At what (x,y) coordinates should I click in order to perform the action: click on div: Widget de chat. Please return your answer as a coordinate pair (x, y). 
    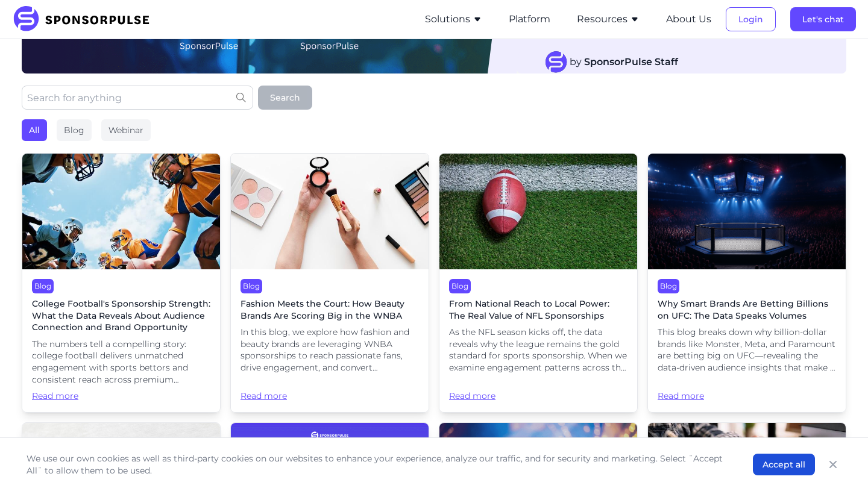
    Looking at the image, I should click on (838, 463).